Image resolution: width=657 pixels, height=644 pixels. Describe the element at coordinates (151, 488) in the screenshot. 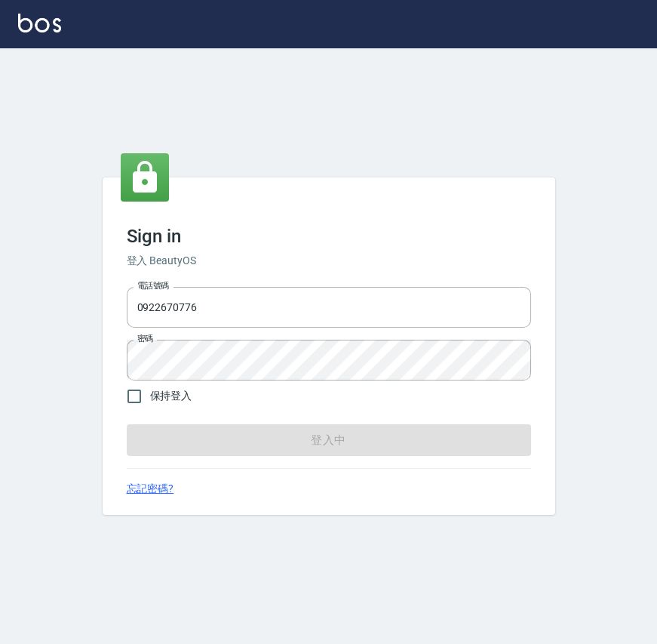

I see `a: 忘記密碼?` at that location.